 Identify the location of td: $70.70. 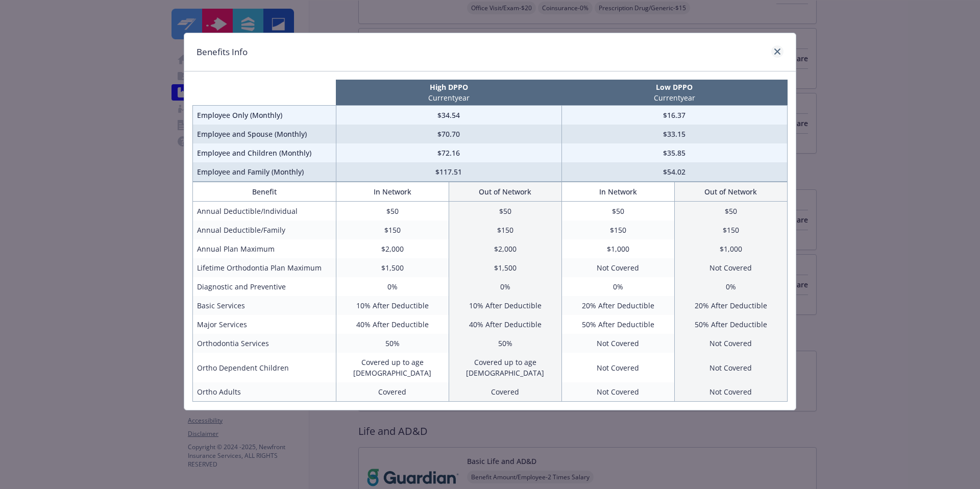
(448, 134).